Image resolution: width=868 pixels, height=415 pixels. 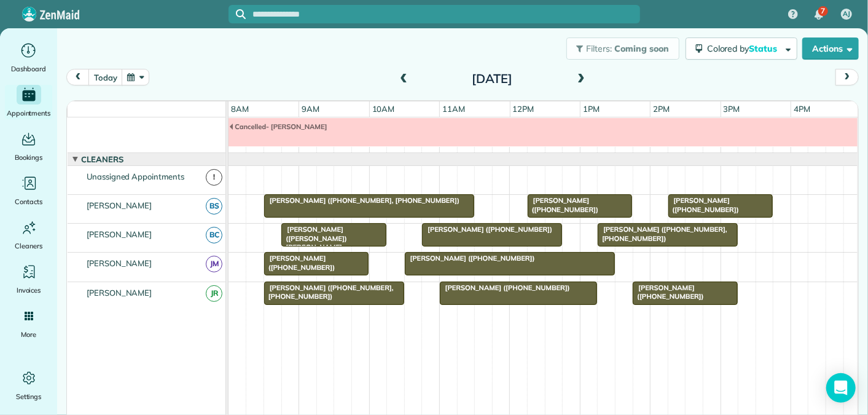 What do you see at coordinates (823, 11) in the screenshot?
I see `span: 7` at bounding box center [823, 11].